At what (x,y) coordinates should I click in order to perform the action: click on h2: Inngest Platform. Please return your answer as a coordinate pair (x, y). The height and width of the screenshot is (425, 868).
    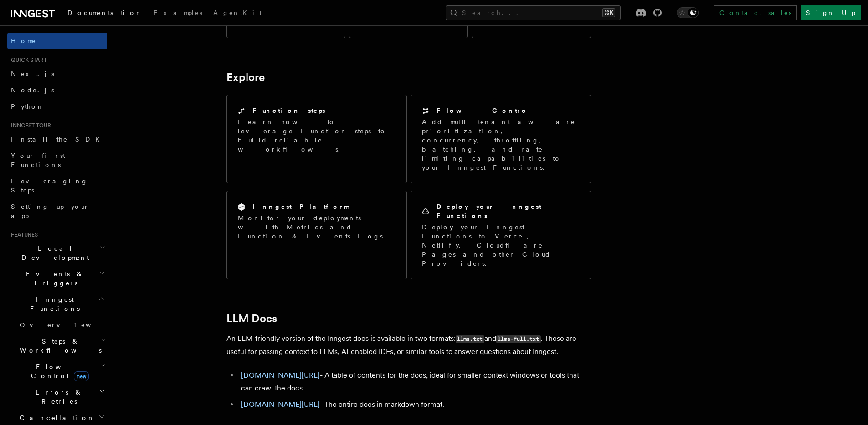
    Looking at the image, I should click on (301, 207).